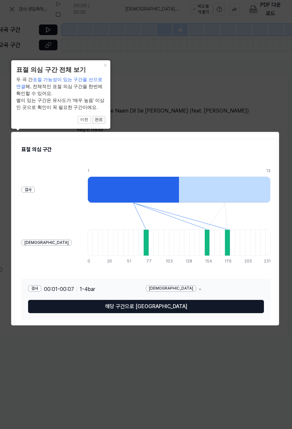 The height and width of the screenshot is (429, 292). I want to click on div: 231, so click(268, 261).